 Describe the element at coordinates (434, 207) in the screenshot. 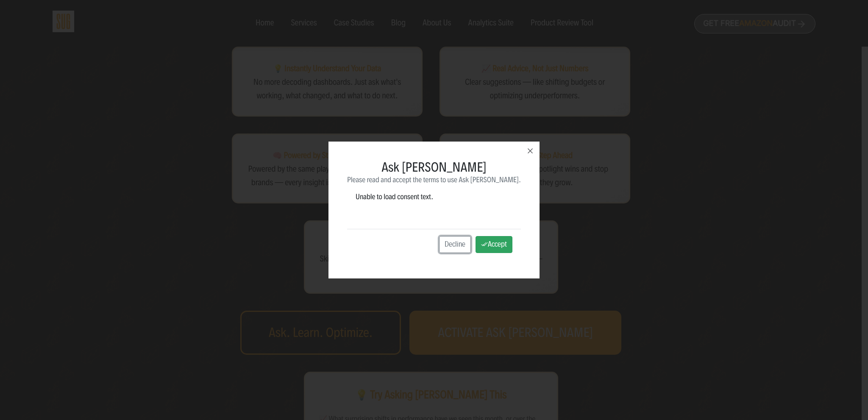

I see `div: Unable to load consent text.` at that location.